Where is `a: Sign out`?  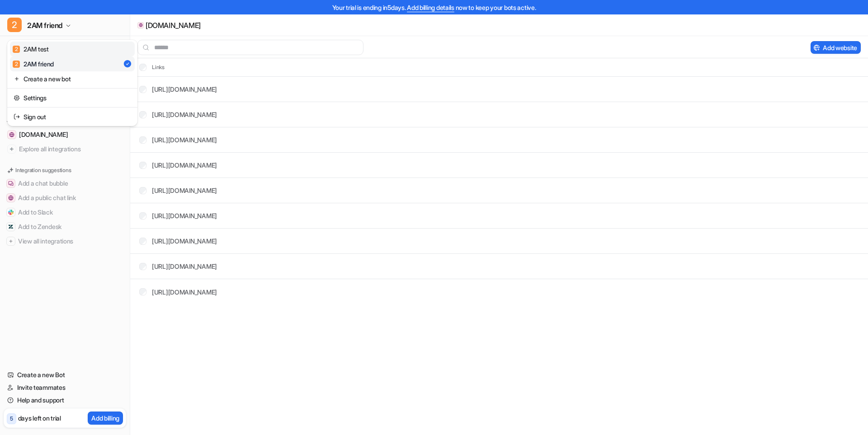 a: Sign out is located at coordinates (72, 117).